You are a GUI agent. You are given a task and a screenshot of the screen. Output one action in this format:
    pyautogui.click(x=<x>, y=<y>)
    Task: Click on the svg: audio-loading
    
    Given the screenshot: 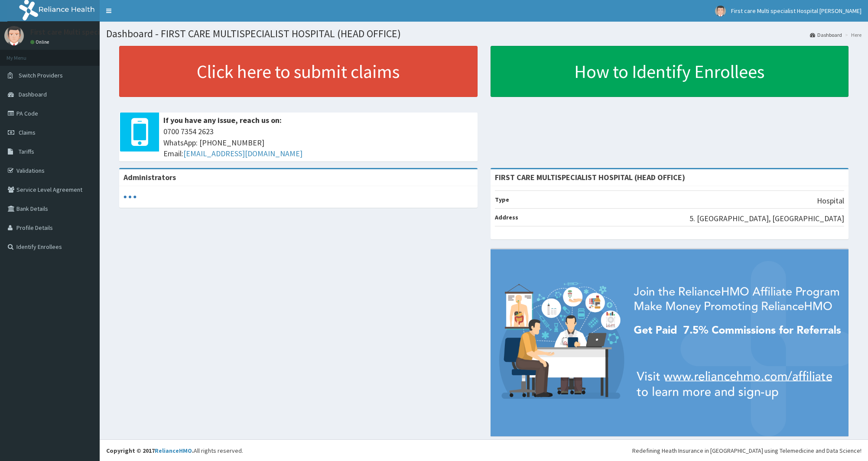 What is the action you would take?
    pyautogui.click(x=130, y=197)
    